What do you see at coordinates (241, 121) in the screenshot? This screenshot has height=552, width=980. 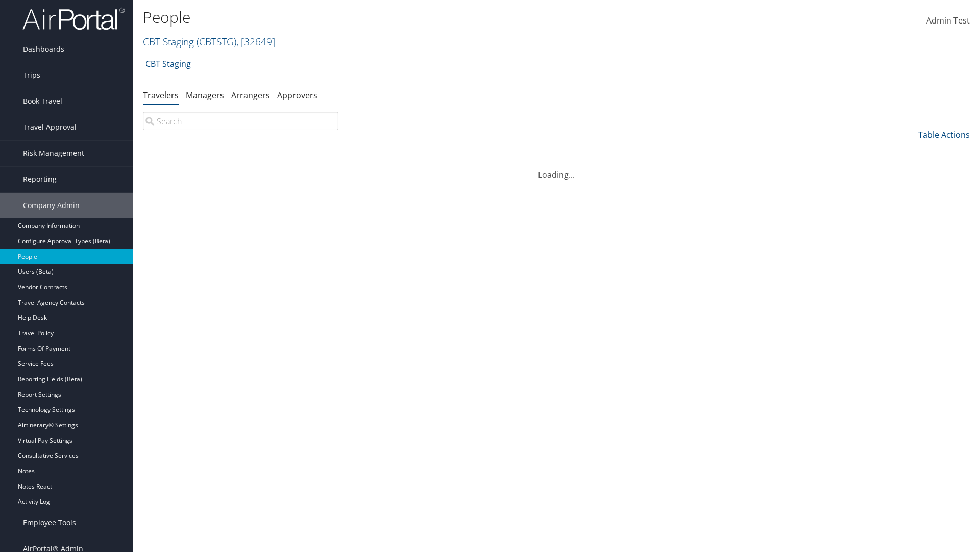 I see `input: Search` at bounding box center [241, 121].